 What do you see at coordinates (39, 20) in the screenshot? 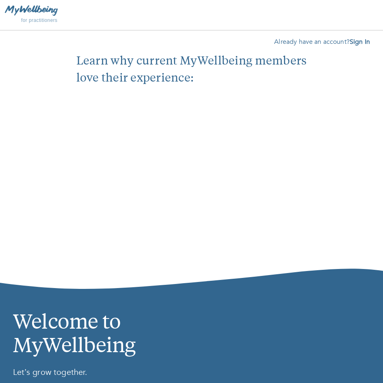
I see `span: for practitioners` at bounding box center [39, 20].